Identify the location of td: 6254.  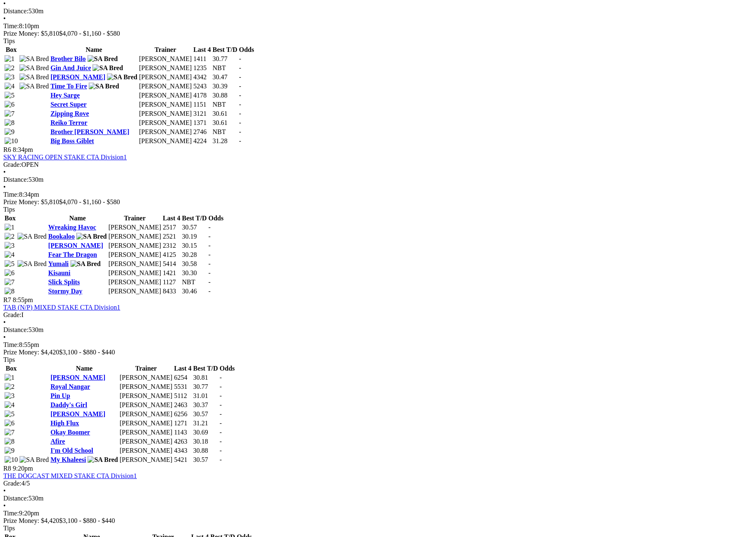
(183, 378).